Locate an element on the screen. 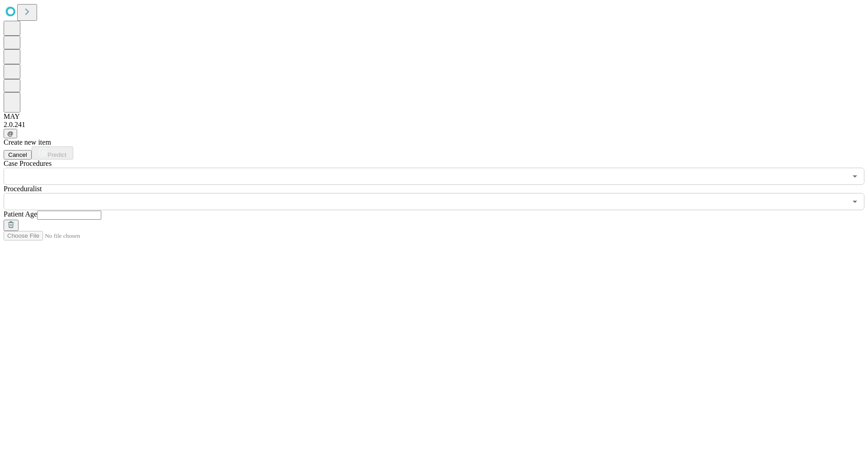  span: Create new item is located at coordinates (27, 142).